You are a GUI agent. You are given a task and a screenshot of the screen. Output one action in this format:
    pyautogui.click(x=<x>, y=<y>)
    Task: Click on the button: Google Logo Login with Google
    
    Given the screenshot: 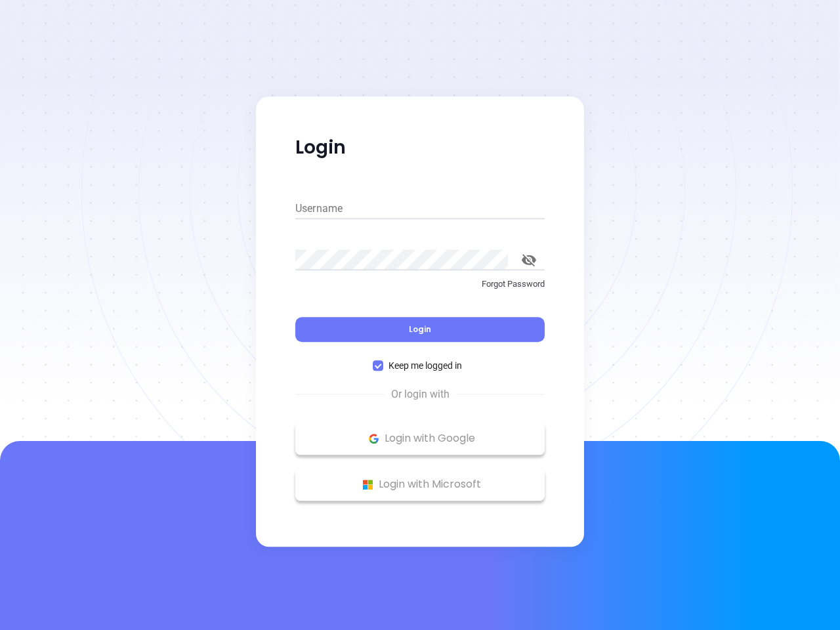 What is the action you would take?
    pyautogui.click(x=420, y=439)
    